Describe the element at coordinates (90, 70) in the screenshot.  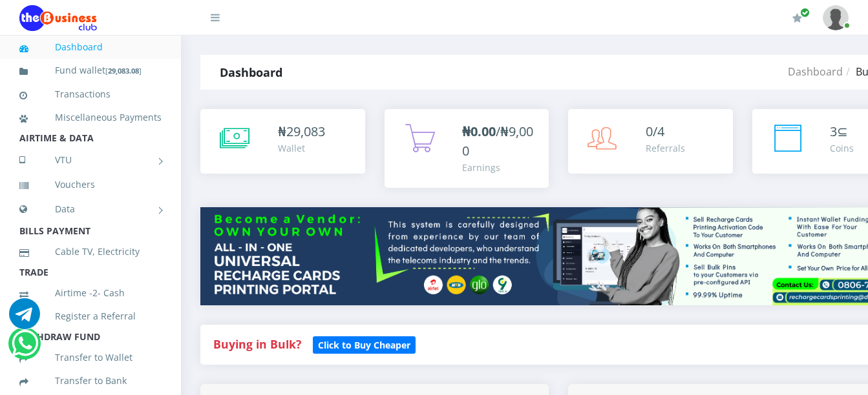
I see `a: Fund wallet[29,083.08]` at that location.